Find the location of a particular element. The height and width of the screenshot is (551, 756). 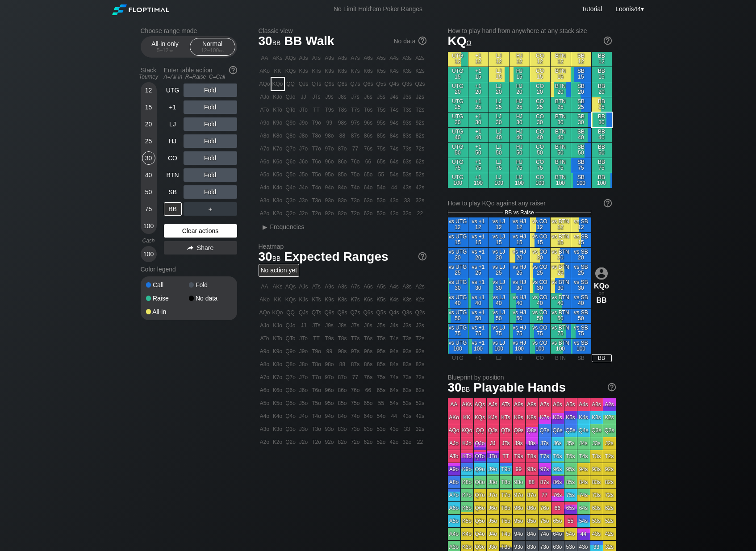

div: J2o is located at coordinates (304, 213).